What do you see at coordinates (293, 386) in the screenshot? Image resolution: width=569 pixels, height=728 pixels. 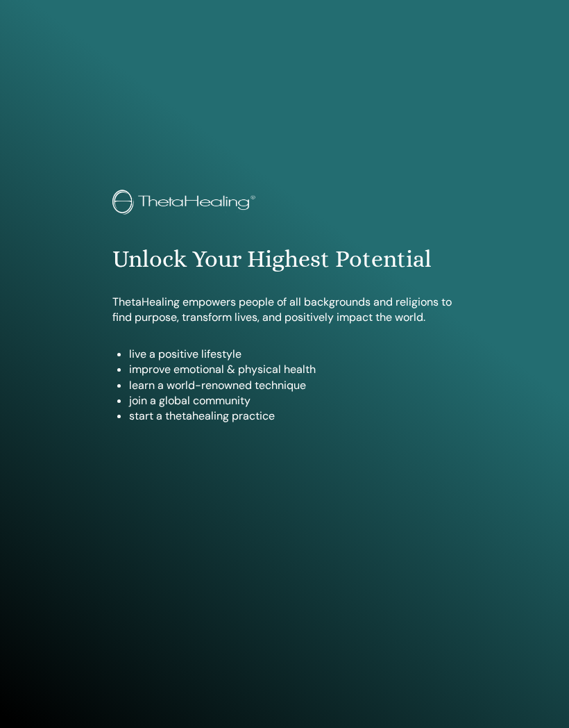 I see `li: learn a world-renowned technique` at bounding box center [293, 386].